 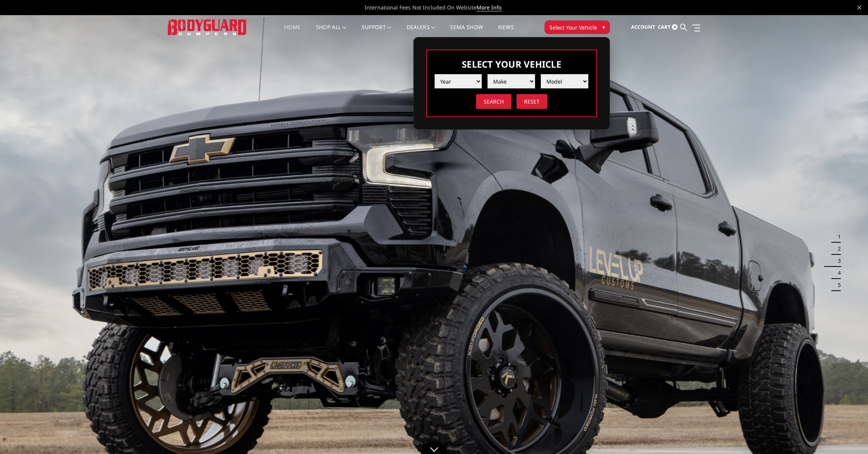 I want to click on button: Select Your Vehicle, so click(x=577, y=27).